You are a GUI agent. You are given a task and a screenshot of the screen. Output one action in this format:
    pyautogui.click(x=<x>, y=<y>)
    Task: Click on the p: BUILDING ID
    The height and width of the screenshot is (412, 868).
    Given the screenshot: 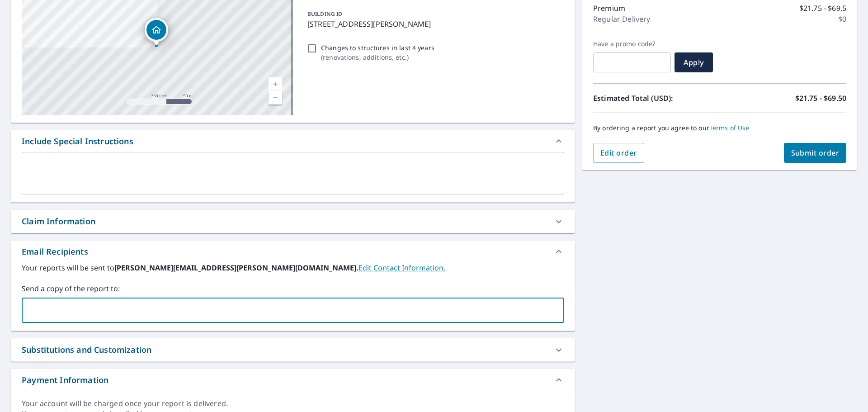 What is the action you would take?
    pyautogui.click(x=325, y=14)
    